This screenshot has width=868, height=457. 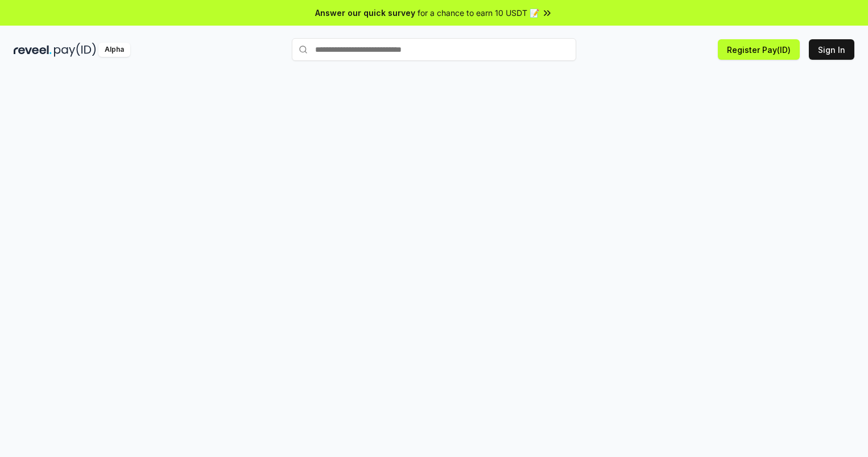 I want to click on img: pay_id, so click(x=75, y=50).